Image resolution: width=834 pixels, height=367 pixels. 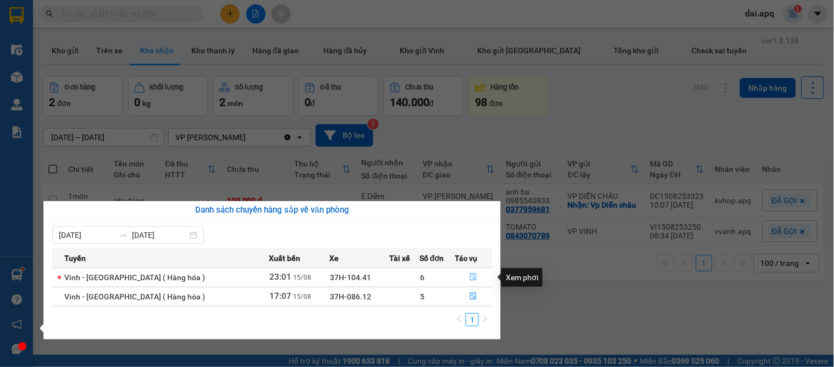 I want to click on span: GL1508253908, so click(x=171, y=65).